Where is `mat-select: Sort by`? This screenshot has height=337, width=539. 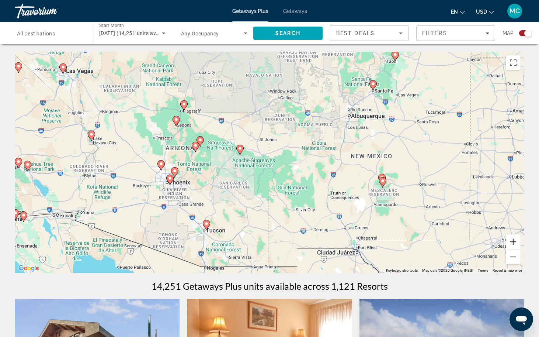 mat-select: Sort by is located at coordinates (369, 33).